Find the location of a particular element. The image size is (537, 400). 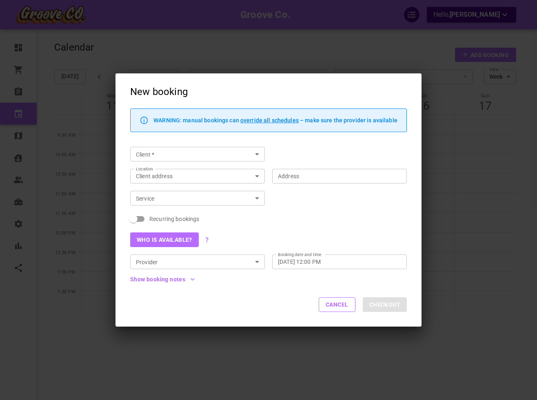

button: Cancel is located at coordinates (337, 305).